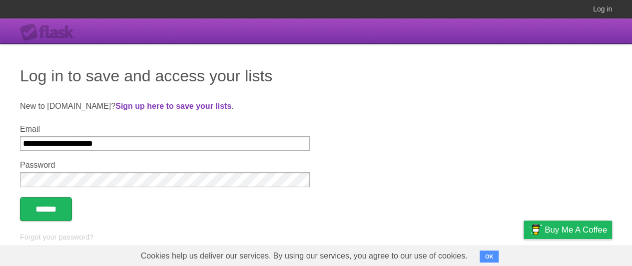 Image resolution: width=632 pixels, height=266 pixels. I want to click on a: Sign up here to save your lists, so click(173, 106).